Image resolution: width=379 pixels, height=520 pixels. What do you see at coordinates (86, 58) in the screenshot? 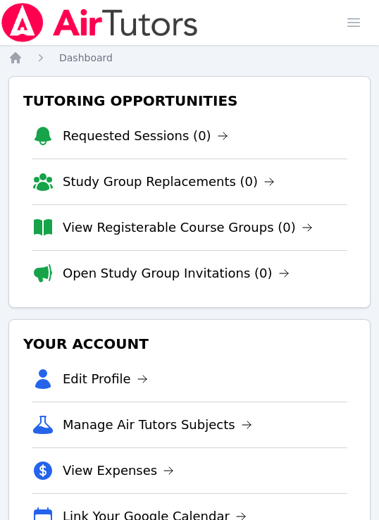
I see `span: Dashboard` at bounding box center [86, 58].